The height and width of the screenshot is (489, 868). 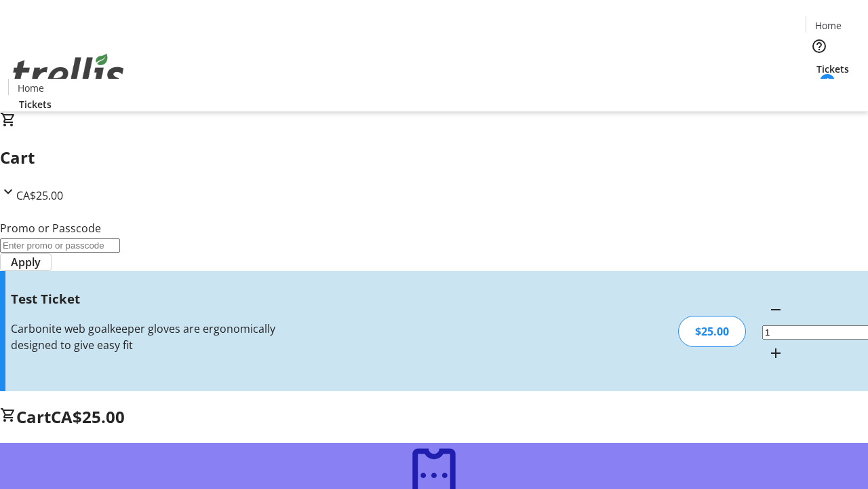 I want to click on button: Increment by one, so click(x=776, y=353).